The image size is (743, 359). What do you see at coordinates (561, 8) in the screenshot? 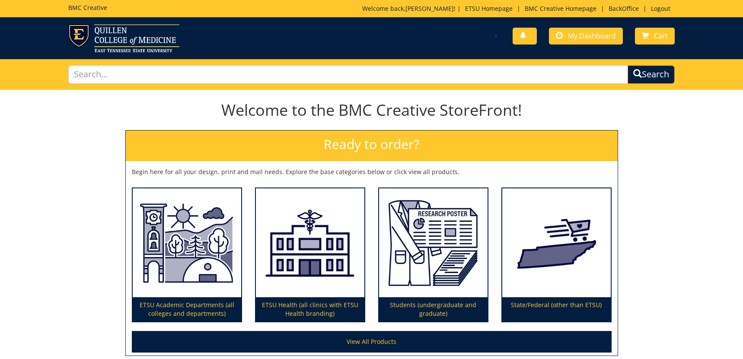
I see `a: BMC Creative Homepage` at bounding box center [561, 8].